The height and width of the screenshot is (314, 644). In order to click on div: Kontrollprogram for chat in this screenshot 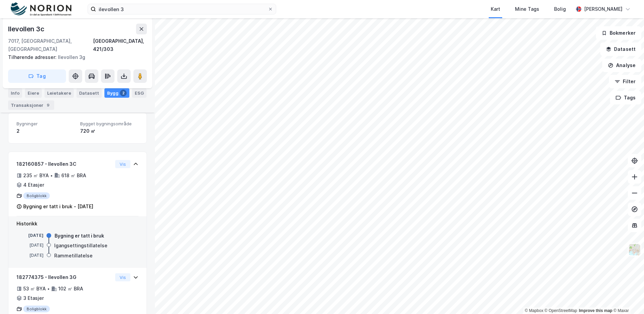, I will do `click(627, 298)`.